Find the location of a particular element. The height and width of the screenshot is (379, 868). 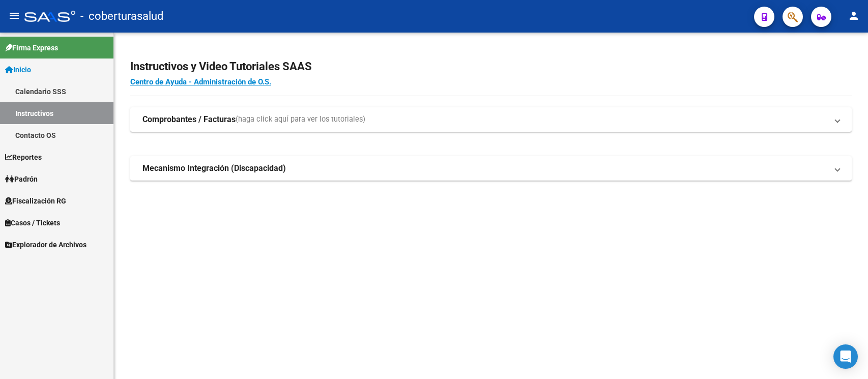

span: Explorador de Archivos is located at coordinates (45, 245).